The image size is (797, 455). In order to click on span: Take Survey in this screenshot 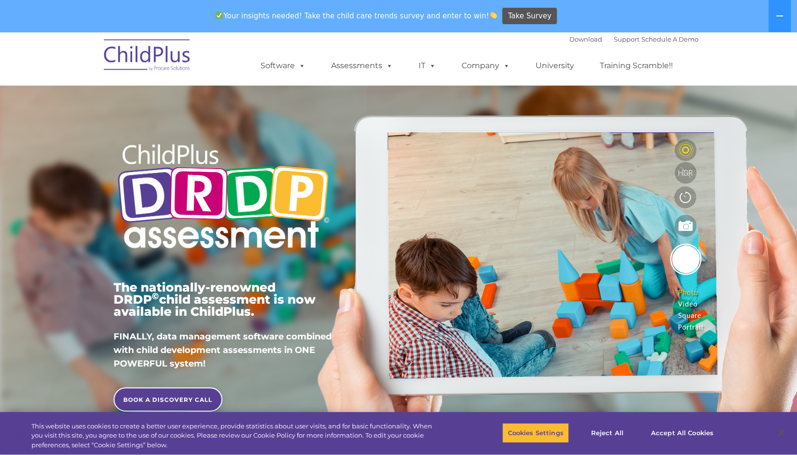, I will do `click(530, 16)`.